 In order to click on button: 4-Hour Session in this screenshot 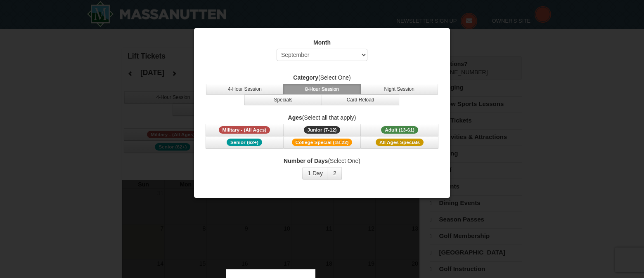, I will do `click(244, 89)`.